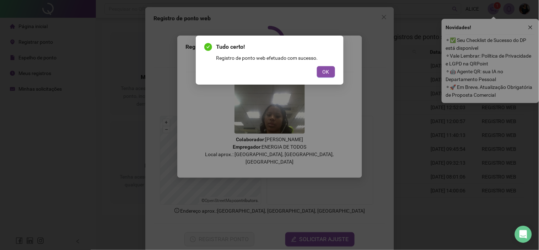 The width and height of the screenshot is (539, 250). What do you see at coordinates (523, 234) in the screenshot?
I see `div: Open Intercom Messenger` at bounding box center [523, 234].